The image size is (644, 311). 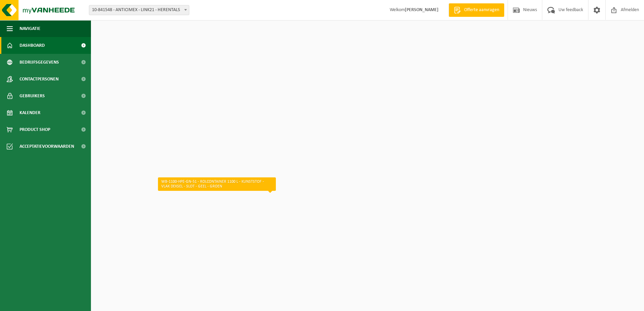 I want to click on span: Offerte aanvragen, so click(x=482, y=10).